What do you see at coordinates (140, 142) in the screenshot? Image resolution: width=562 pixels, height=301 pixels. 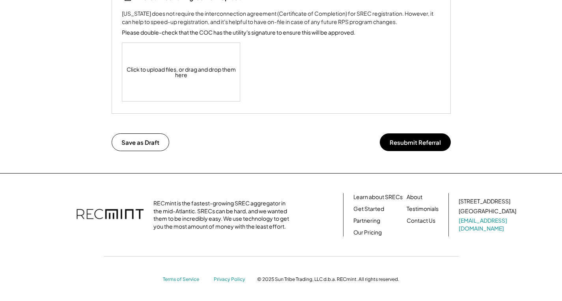 I see `button: Save as Draft` at bounding box center [140, 142].